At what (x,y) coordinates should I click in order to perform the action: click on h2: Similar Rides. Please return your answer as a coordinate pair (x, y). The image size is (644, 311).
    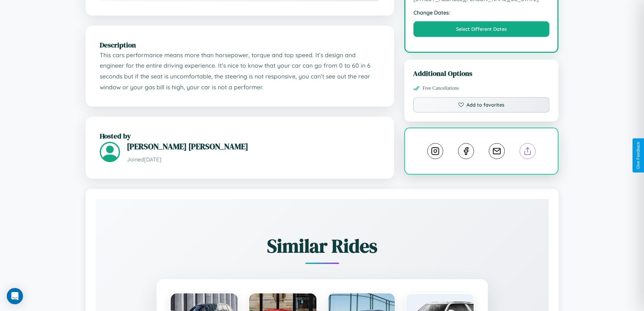
    Looking at the image, I should click on (322, 246).